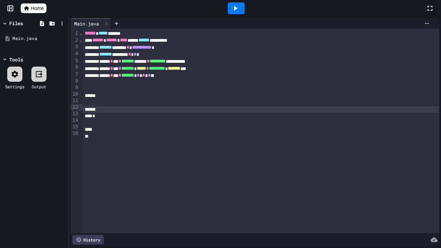 This screenshot has width=441, height=248. I want to click on div: 16, so click(75, 133).